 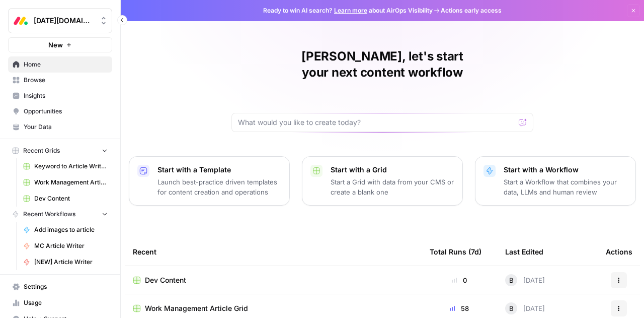 What do you see at coordinates (471, 11) in the screenshot?
I see `span: Actions early access` at bounding box center [471, 11].